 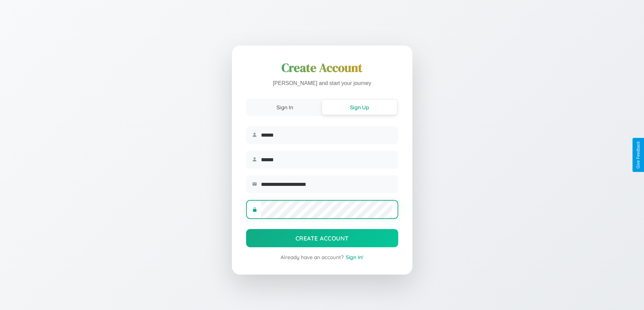 I want to click on button: Sign Up, so click(x=359, y=107).